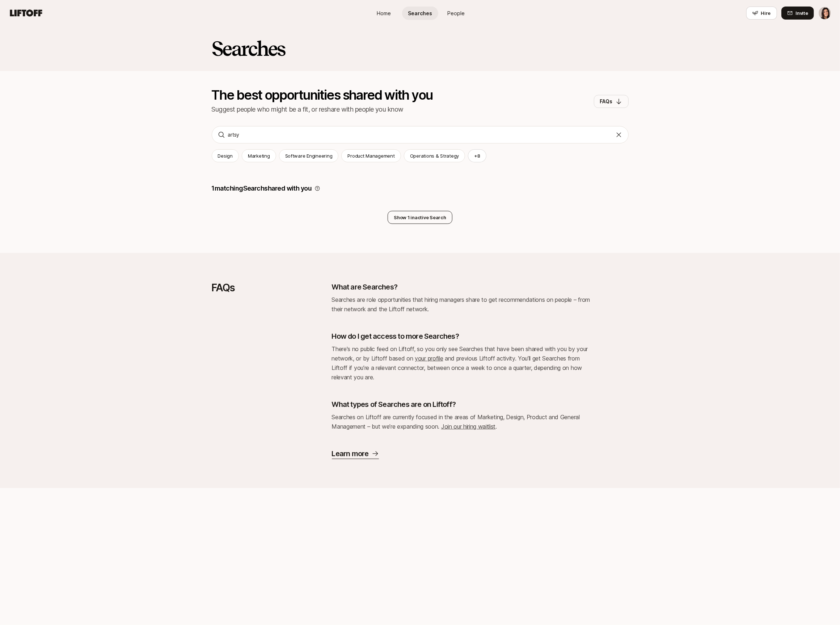 This screenshot has width=840, height=625. What do you see at coordinates (365, 287) in the screenshot?
I see `p: What are Searches?` at bounding box center [365, 287].